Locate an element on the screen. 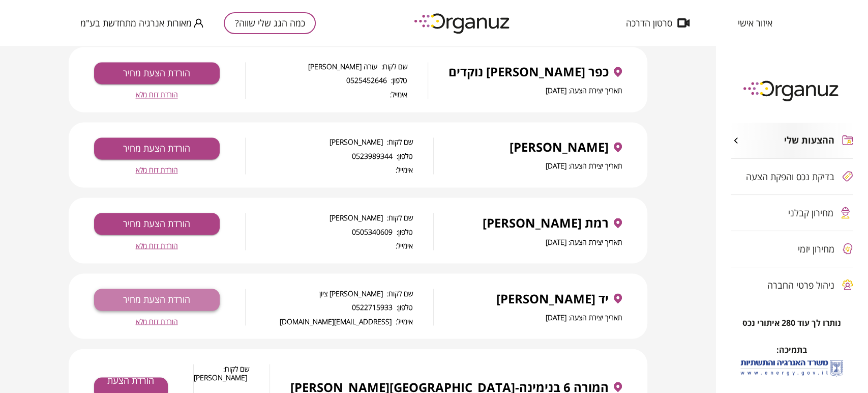 The width and height of the screenshot is (868, 393). button: איזור אישי is located at coordinates (756, 23).